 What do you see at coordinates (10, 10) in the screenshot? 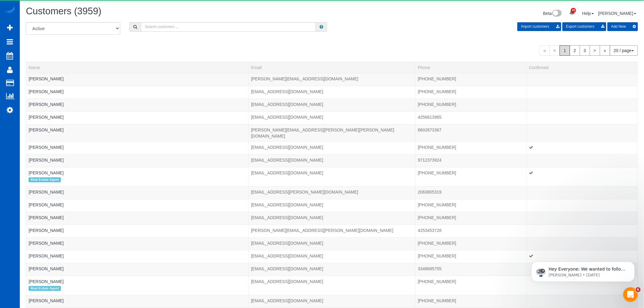
I see `a: Automaid Logo` at bounding box center [10, 10].